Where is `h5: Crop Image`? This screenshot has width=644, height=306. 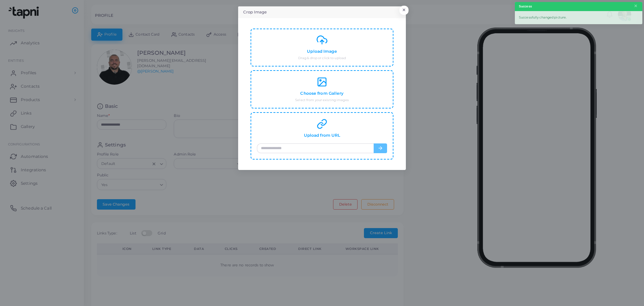
h5: Crop Image is located at coordinates (255, 12).